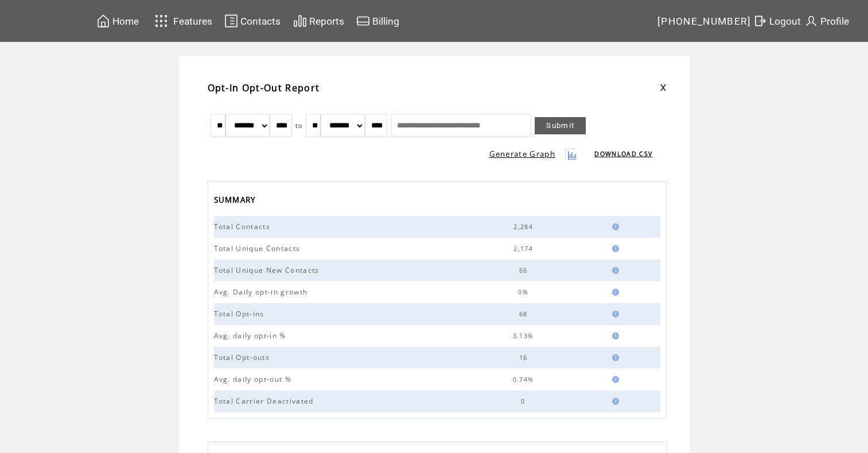 The image size is (868, 453). What do you see at coordinates (231, 21) in the screenshot?
I see `img: contacts.svg` at bounding box center [231, 21].